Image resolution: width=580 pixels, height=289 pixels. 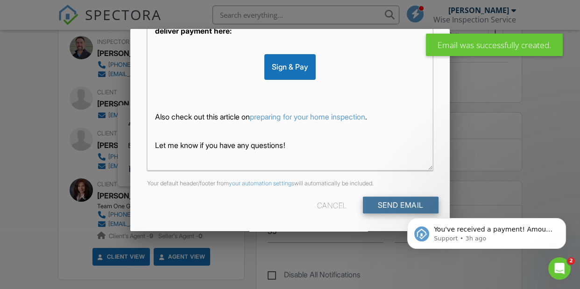 I want to click on p: Message from Support, sent 3h ago, so click(x=101, y=40).